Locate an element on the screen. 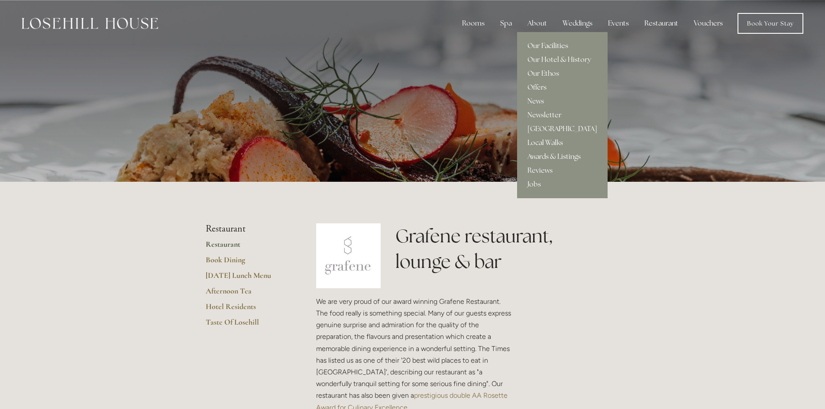  a: Vouchers is located at coordinates (708, 23).